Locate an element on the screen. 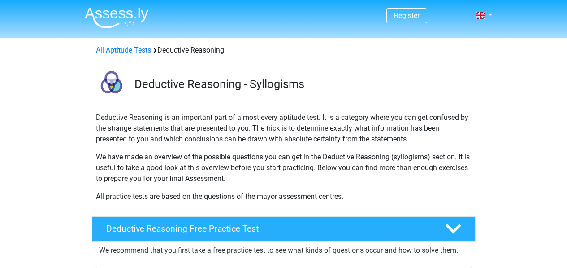 This screenshot has width=567, height=268. p: All practice tests are based on the questions of the mayor assessment centres. is located at coordinates (284, 196).